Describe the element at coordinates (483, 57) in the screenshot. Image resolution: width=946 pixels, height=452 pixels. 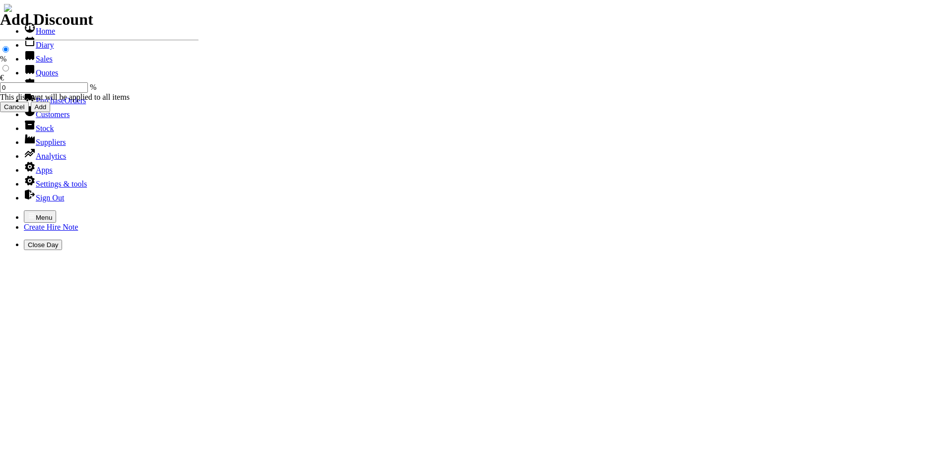
I see `li: Sales` at that location.